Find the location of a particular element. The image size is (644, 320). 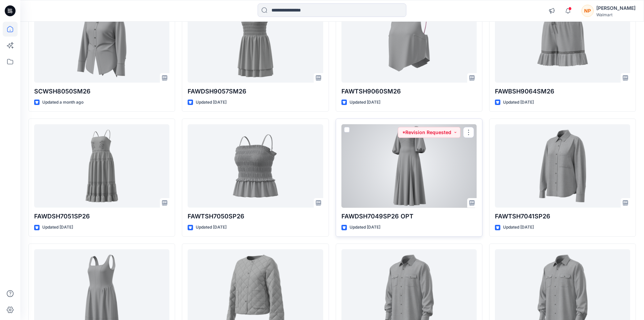

p: FAWDSH7049SP26 OPT is located at coordinates (409, 216).